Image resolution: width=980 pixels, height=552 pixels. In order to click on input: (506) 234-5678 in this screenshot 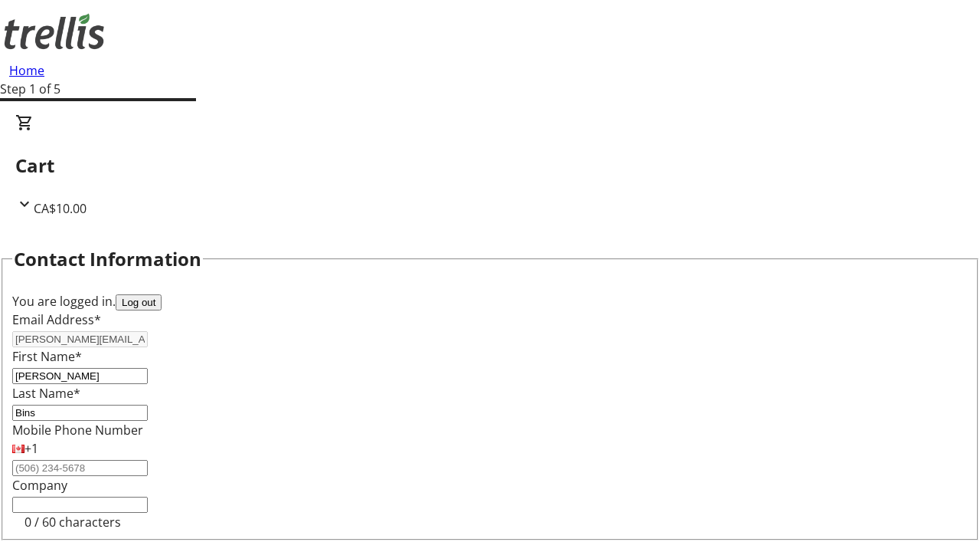, I will do `click(80, 467)`.